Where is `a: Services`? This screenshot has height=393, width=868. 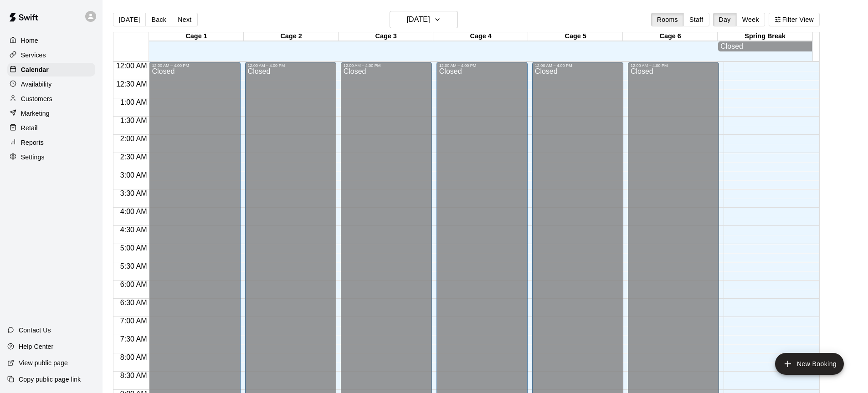 a: Services is located at coordinates (51, 55).